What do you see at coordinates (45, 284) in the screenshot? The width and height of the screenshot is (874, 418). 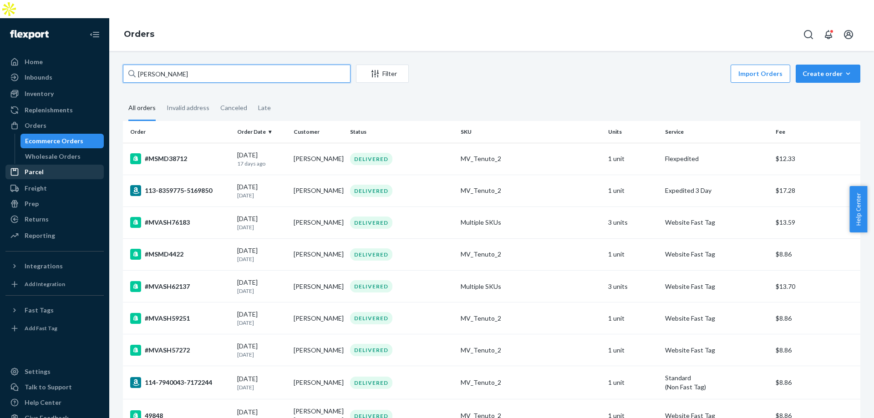 I see `div: Add Integration` at bounding box center [45, 284].